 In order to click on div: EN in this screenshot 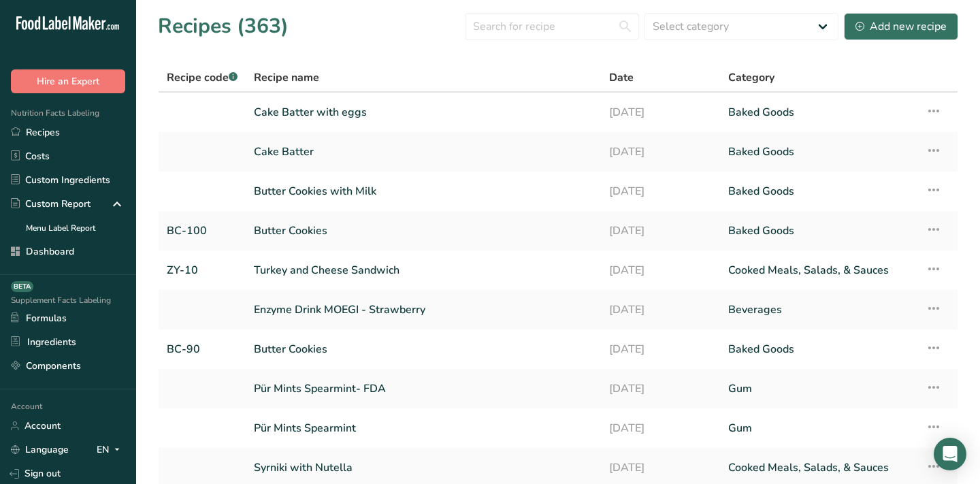, I will do `click(111, 450)`.